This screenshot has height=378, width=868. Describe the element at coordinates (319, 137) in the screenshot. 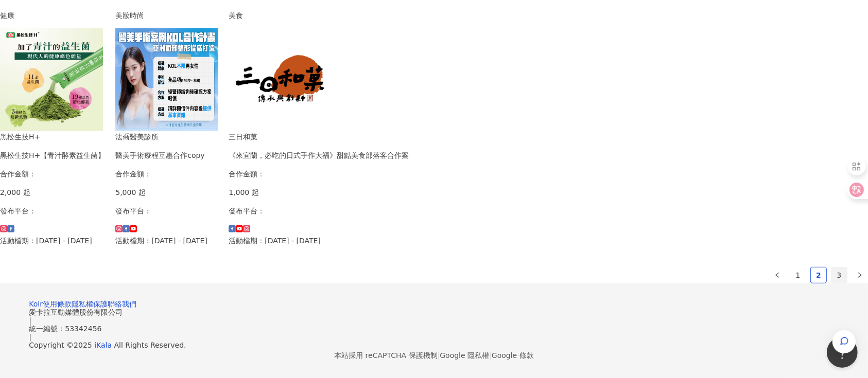

I see `div: 三日和菓` at that location.